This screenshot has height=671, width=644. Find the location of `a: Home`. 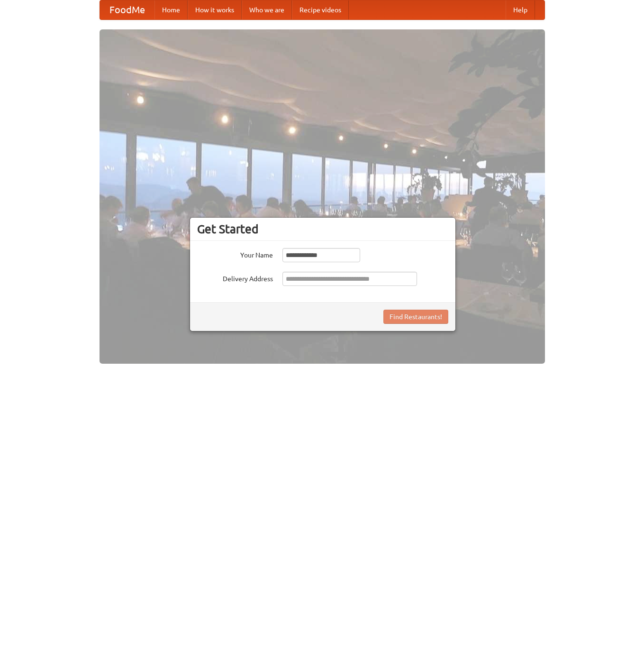

a: Home is located at coordinates (171, 10).